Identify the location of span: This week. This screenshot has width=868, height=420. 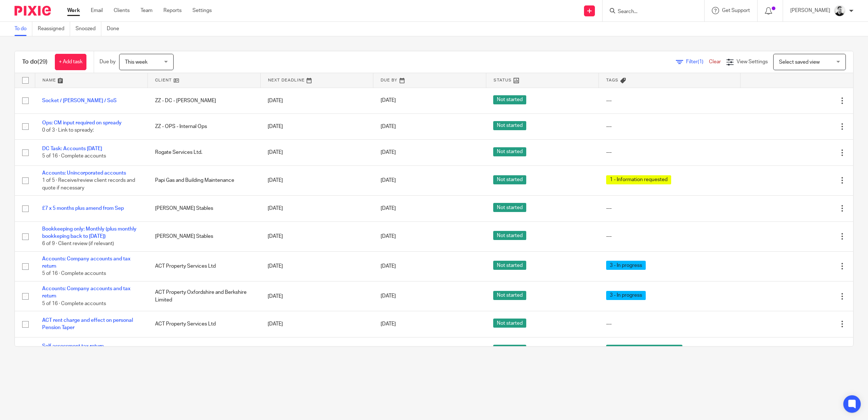
(136, 63).